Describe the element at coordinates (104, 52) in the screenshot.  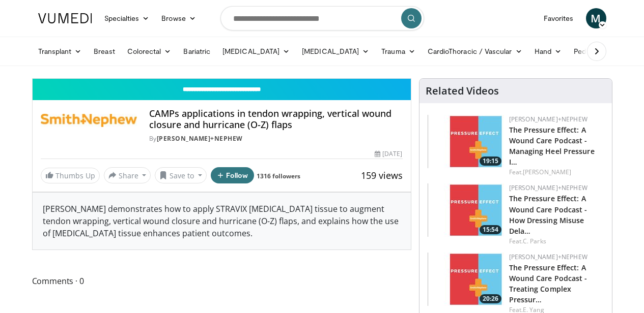
I see `a: Breast` at that location.